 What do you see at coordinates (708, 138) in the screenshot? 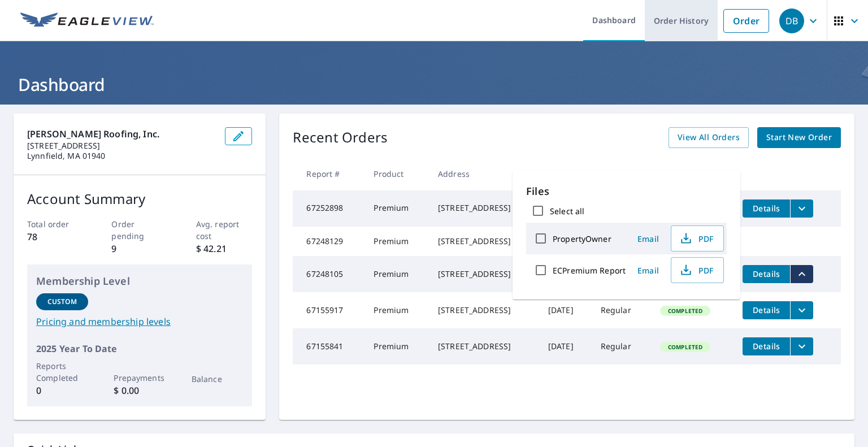
I see `a: View All Orders` at bounding box center [708, 138].